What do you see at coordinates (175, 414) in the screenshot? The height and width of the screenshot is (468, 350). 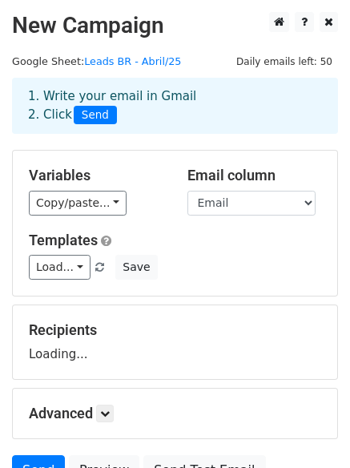 I see `h5: Advanced` at bounding box center [175, 414].